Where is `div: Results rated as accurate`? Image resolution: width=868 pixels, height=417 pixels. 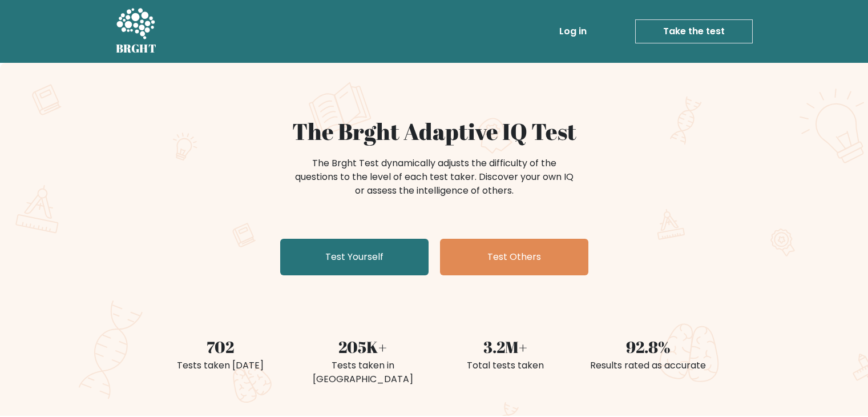
div: Results rated as accurate is located at coordinates (648, 365).